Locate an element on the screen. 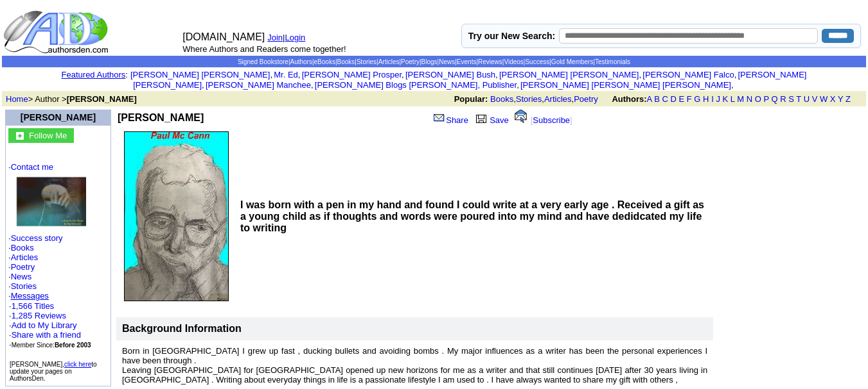 The image size is (868, 389). font: Where Authors and Readers come together! is located at coordinates (264, 49).